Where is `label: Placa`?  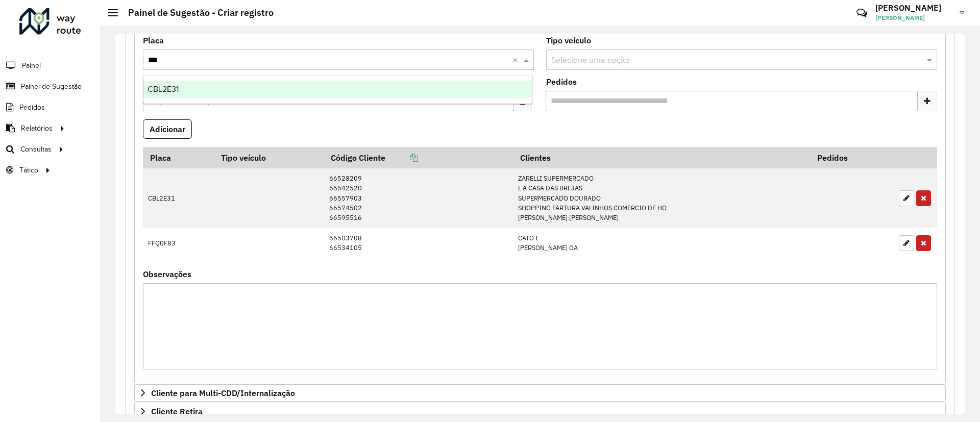 label: Placa is located at coordinates (153, 41).